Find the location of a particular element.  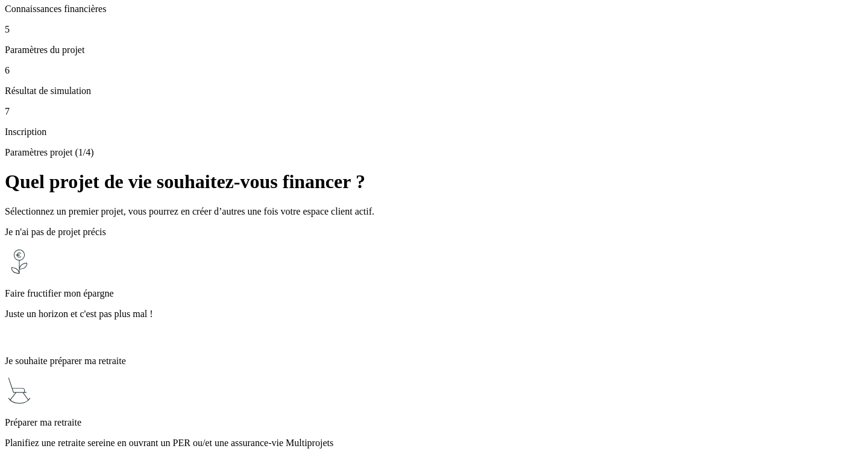

p: Juste un horizon et c'est pas plus mal ! is located at coordinates (434, 315).